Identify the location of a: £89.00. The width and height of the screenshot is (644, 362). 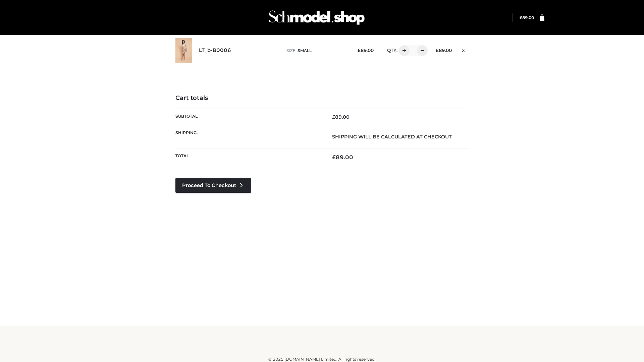
(526, 17).